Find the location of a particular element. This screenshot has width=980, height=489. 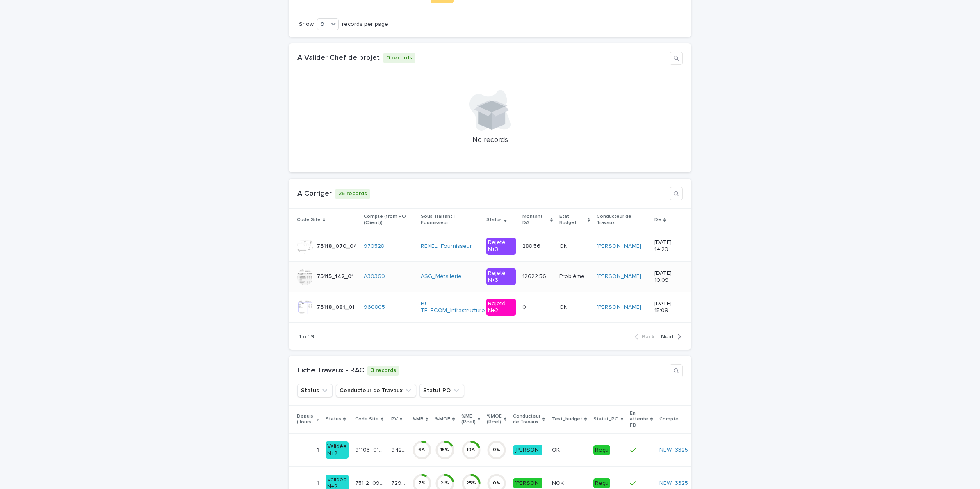

p: Statut_PO is located at coordinates (606, 420).